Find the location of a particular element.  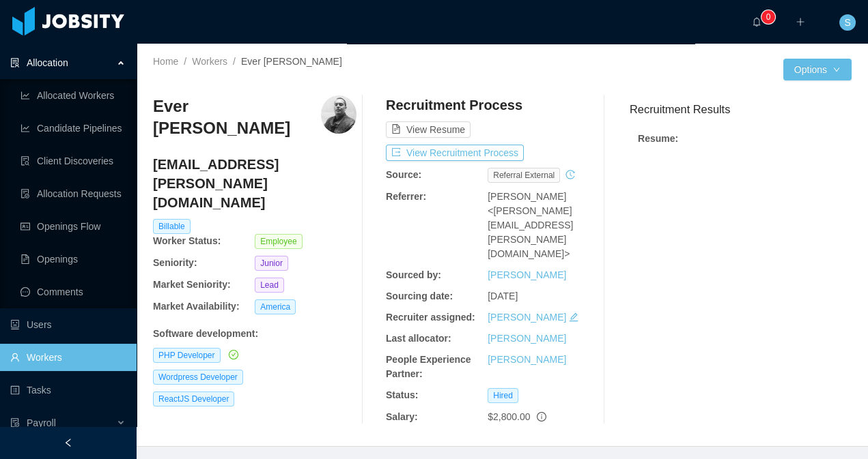

i: icon: plus is located at coordinates (800, 22).